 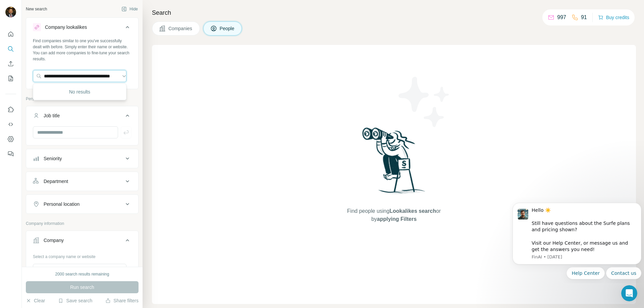 I want to click on button: Personal location, so click(x=82, y=204).